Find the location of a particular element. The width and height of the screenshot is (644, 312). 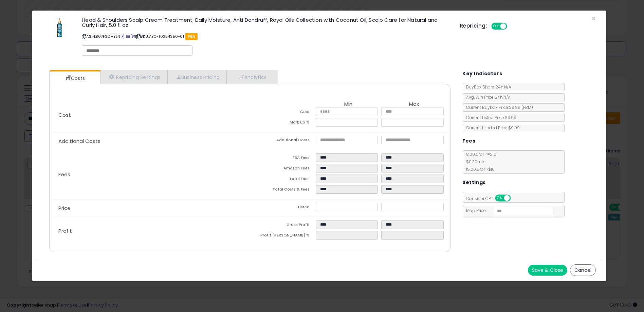

td: Total Fees is located at coordinates (282, 179).